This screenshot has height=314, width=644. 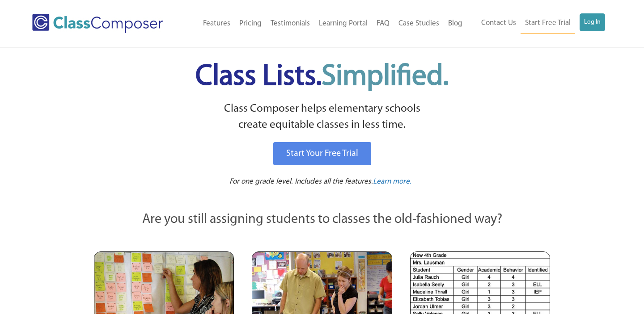 What do you see at coordinates (322, 77) in the screenshot?
I see `span: Class Lists.` at bounding box center [322, 77].